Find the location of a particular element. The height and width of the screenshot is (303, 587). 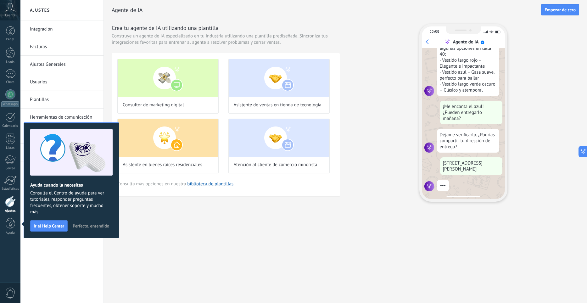

span: Ir al Help Center is located at coordinates (49, 226).